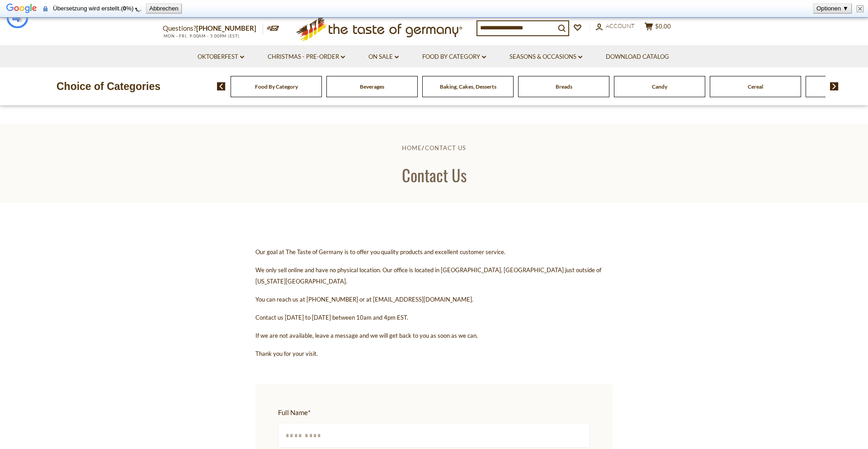 The width and height of the screenshot is (868, 449). Describe the element at coordinates (221, 57) in the screenshot. I see `a: Oktoberfest` at that location.